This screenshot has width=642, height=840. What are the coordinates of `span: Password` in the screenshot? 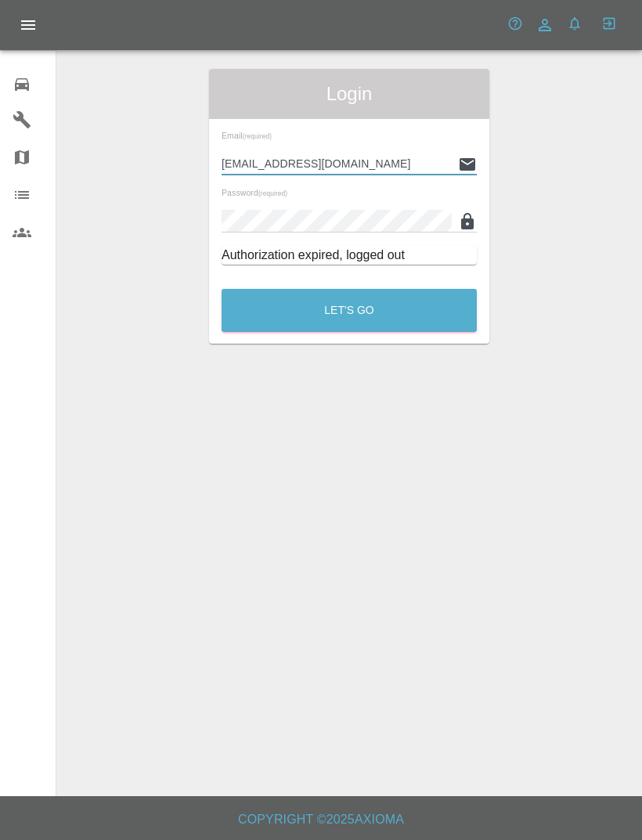 It's located at (254, 193).